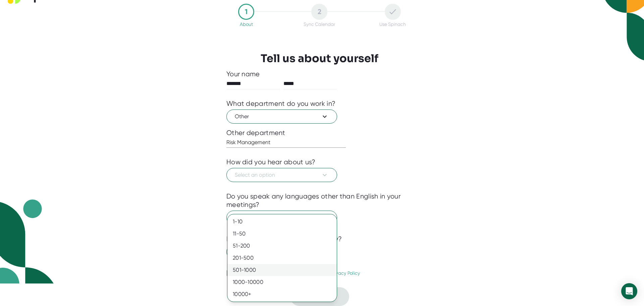  I want to click on div: 1000-10000, so click(282, 282).